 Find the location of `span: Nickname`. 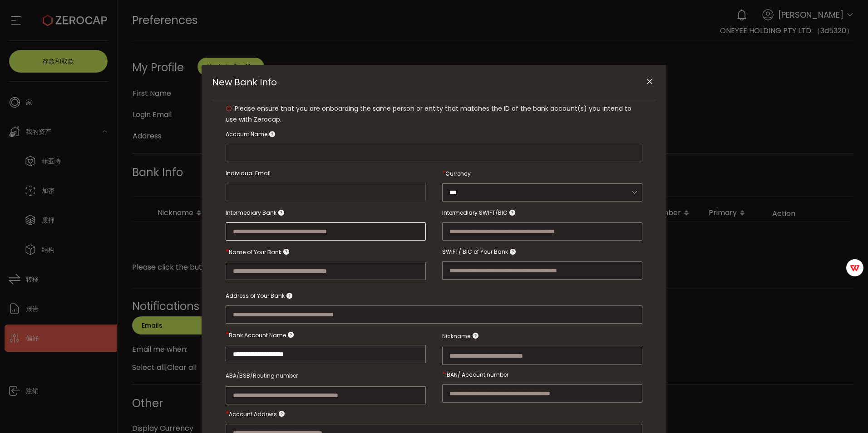

span: Nickname is located at coordinates (456, 336).